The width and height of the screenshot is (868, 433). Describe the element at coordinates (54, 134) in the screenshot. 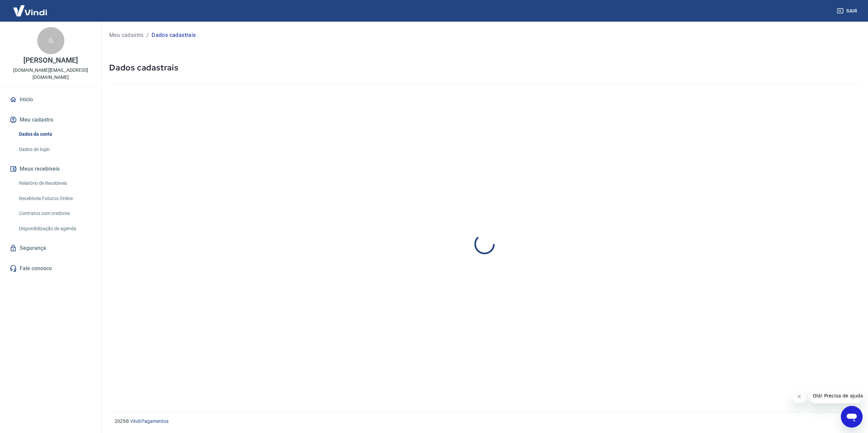

I see `a: Dados da conta` at that location.